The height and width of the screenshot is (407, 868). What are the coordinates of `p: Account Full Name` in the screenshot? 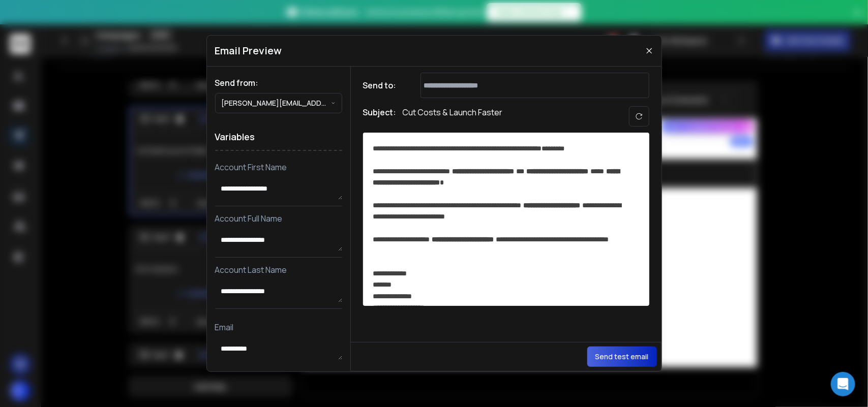 It's located at (279, 219).